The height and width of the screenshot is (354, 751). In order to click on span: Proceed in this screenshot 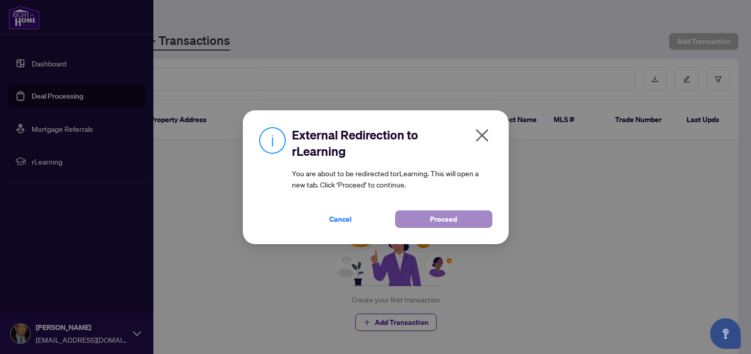, I will do `click(443, 219)`.